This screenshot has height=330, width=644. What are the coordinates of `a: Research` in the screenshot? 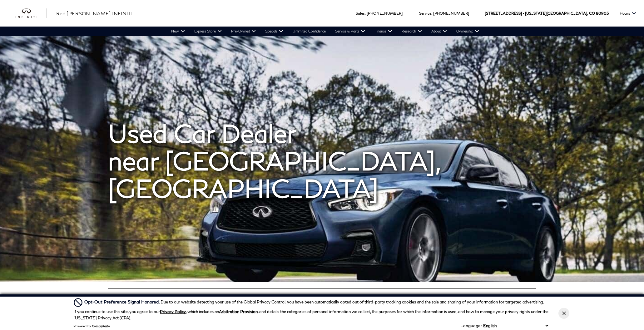 It's located at (412, 31).